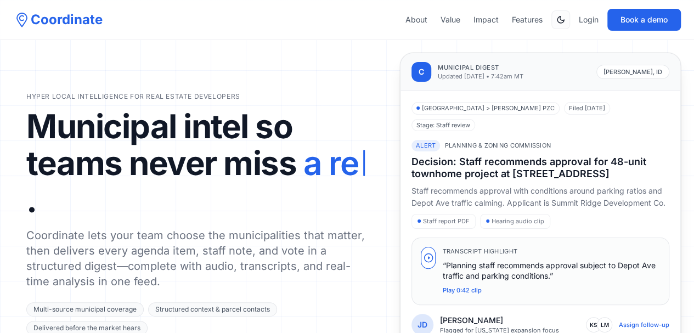 The height and width of the screenshot is (333, 694). I want to click on span: Multi-source municipal coverage, so click(85, 309).